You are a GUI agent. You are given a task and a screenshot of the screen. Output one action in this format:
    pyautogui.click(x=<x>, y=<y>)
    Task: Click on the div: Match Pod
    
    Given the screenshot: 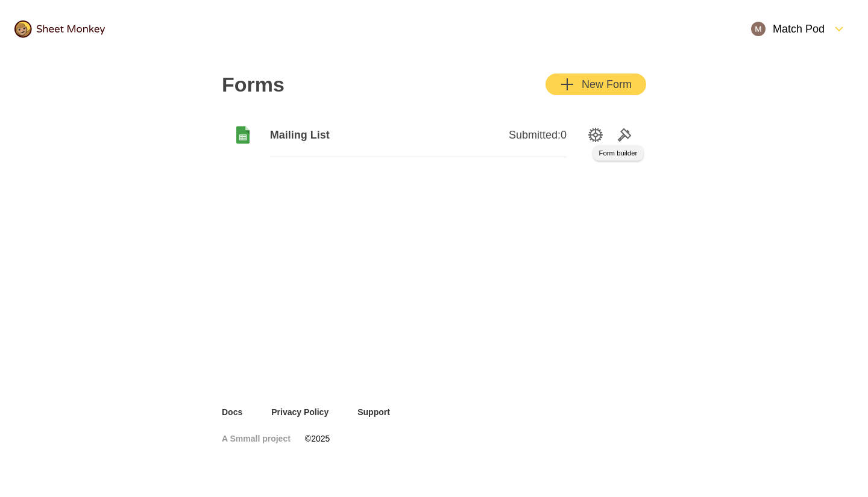 What is the action you would take?
    pyautogui.click(x=788, y=29)
    